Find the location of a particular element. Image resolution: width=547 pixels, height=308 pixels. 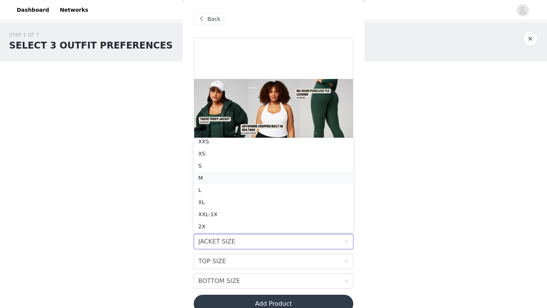

div: XL is located at coordinates (273, 202).